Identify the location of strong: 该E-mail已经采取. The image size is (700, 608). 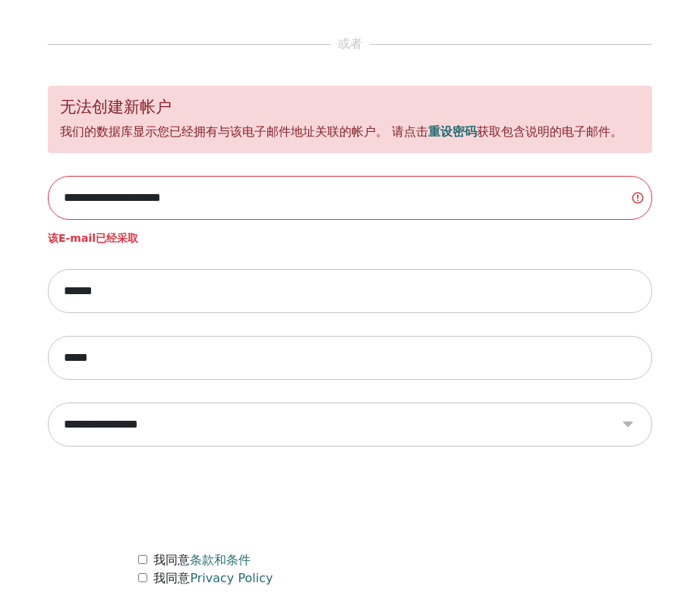
(93, 239).